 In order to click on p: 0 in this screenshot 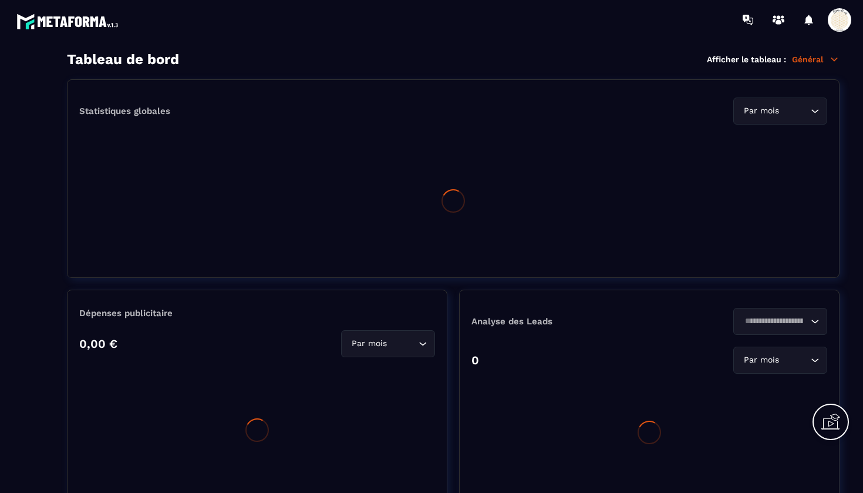, I will do `click(475, 360)`.